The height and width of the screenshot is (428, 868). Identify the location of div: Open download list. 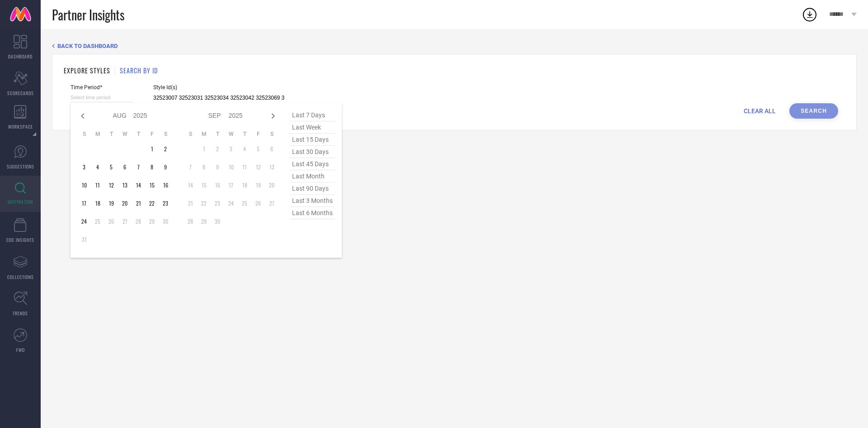
(810, 14).